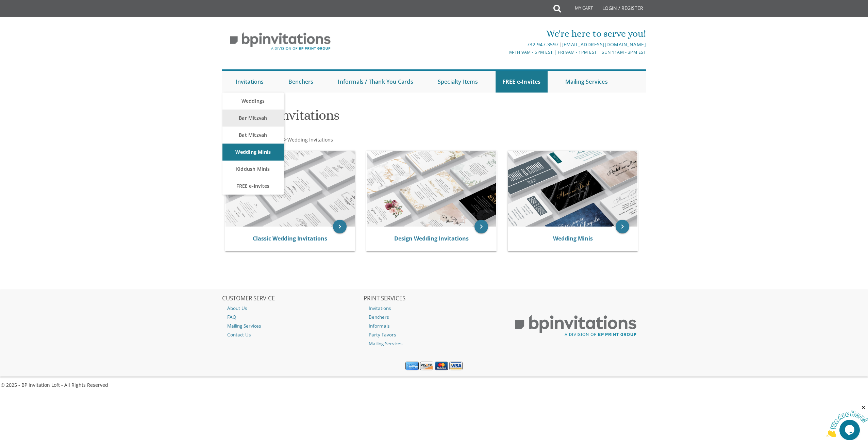 The height and width of the screenshot is (447, 868). Describe the element at coordinates (412, 366) in the screenshot. I see `img: American Express` at that location.